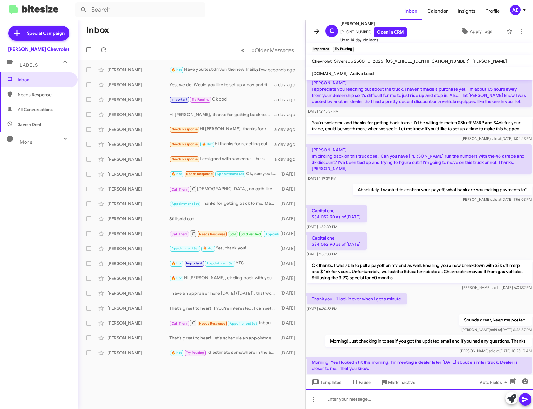  What do you see at coordinates (273, 50) in the screenshot?
I see `button: Next` at bounding box center [273, 50].